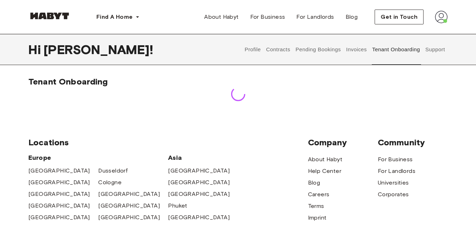 The width and height of the screenshot is (476, 227). What do you see at coordinates (318, 50) in the screenshot?
I see `button: Pending Bookings` at bounding box center [318, 50].